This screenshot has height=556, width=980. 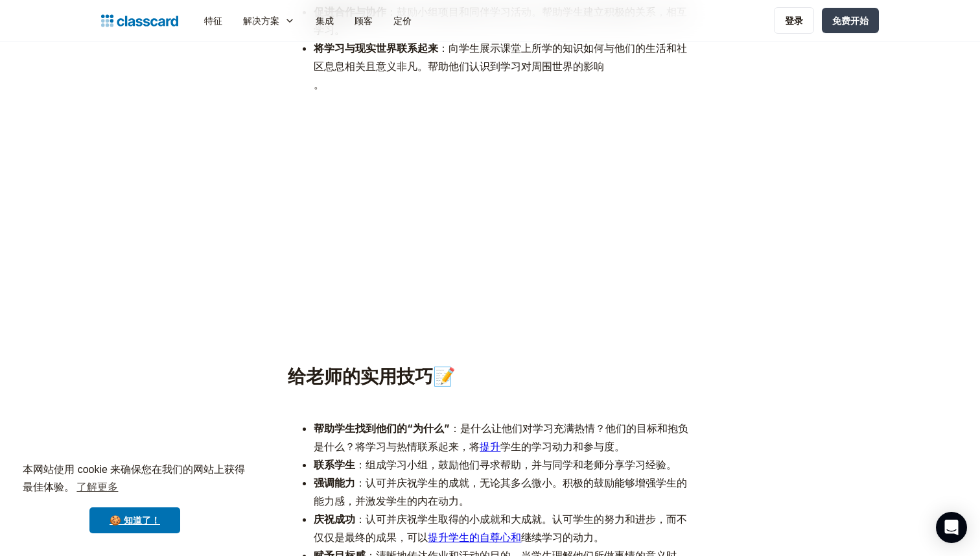 I want to click on font: 免费开始, so click(x=850, y=20).